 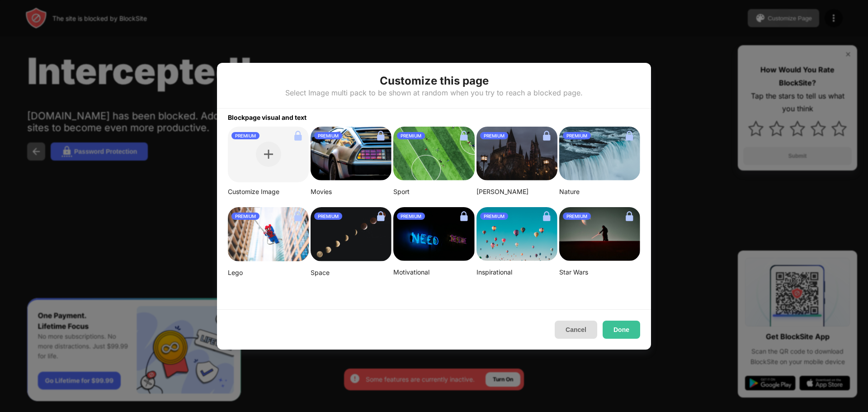 I want to click on div: Customize Image, so click(x=268, y=191).